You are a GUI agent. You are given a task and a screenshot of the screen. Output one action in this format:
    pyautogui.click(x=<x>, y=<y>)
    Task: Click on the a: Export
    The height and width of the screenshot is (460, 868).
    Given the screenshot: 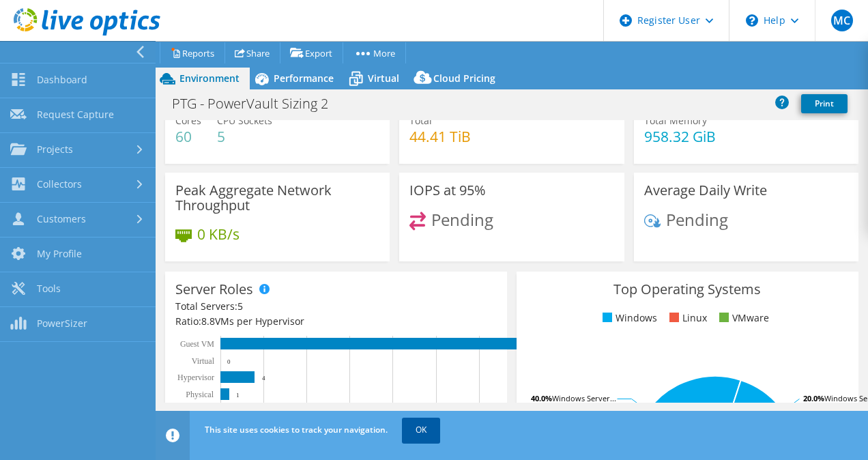 What is the action you would take?
    pyautogui.click(x=311, y=52)
    